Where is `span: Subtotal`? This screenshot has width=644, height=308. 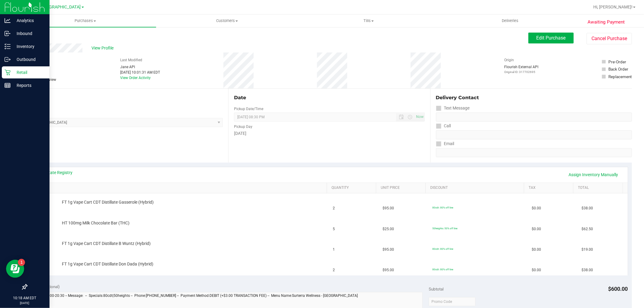 span: Subtotal is located at coordinates (436, 289).